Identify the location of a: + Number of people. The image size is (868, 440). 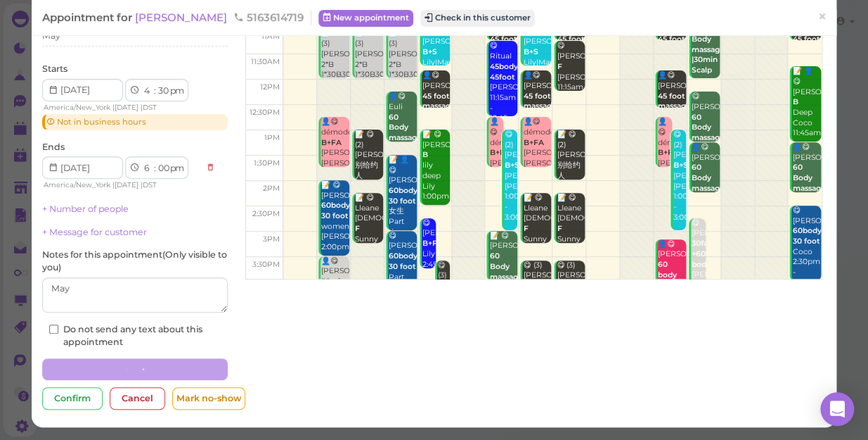
(85, 209).